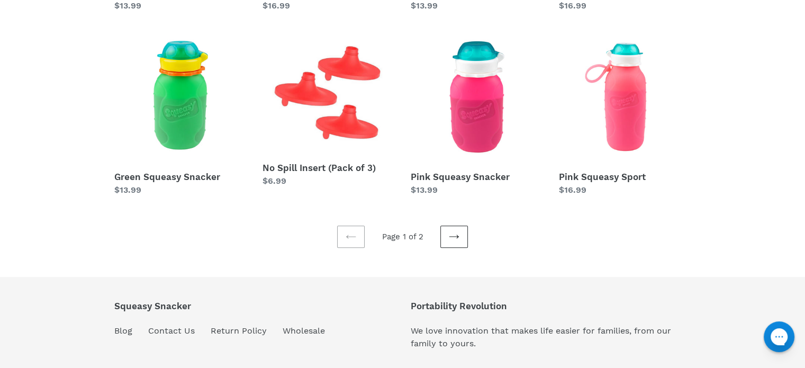 The image size is (805, 368). What do you see at coordinates (551, 337) in the screenshot?
I see `p: We love innovation that makes life easier for families, from our family to yours.` at bounding box center [551, 337].